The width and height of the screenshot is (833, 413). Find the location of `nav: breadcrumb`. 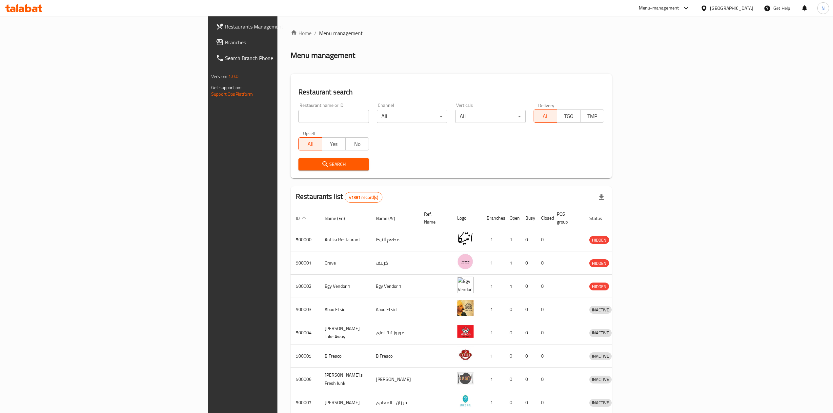

nav: breadcrumb is located at coordinates (451, 33).